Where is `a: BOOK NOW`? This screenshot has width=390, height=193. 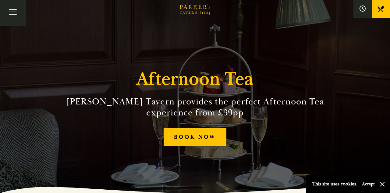
a: BOOK NOW is located at coordinates (195, 137).